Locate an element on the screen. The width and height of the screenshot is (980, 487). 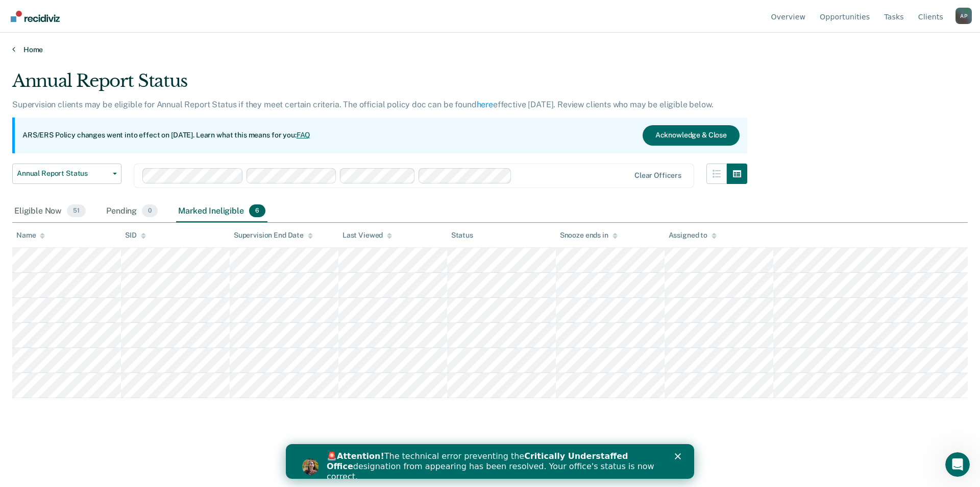
div: Supervision End Date is located at coordinates (273, 235).